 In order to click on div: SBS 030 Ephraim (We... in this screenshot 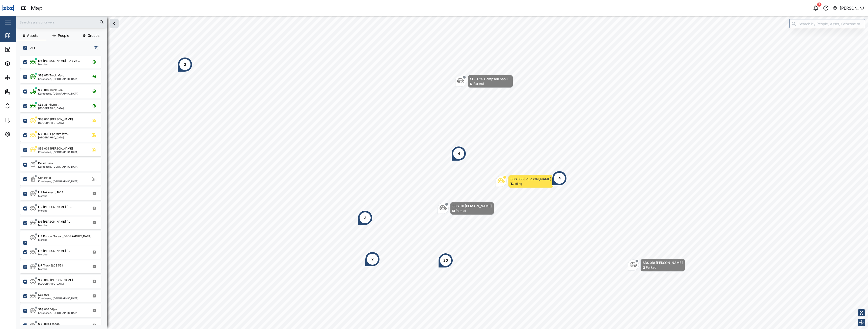, I will do `click(54, 134)`.